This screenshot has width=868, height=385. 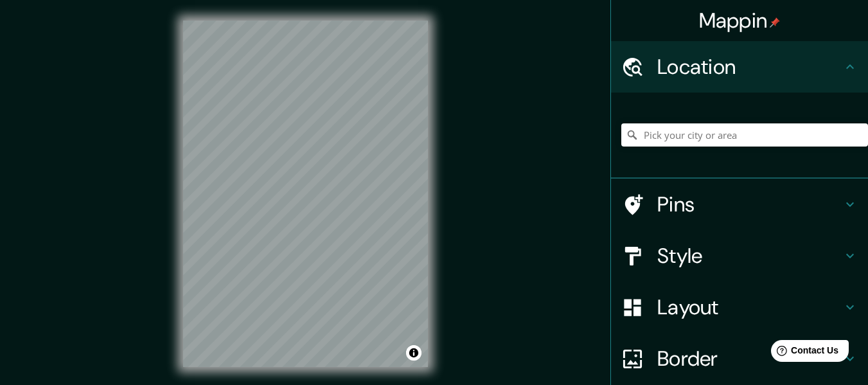 I want to click on h4: Location, so click(x=749, y=67).